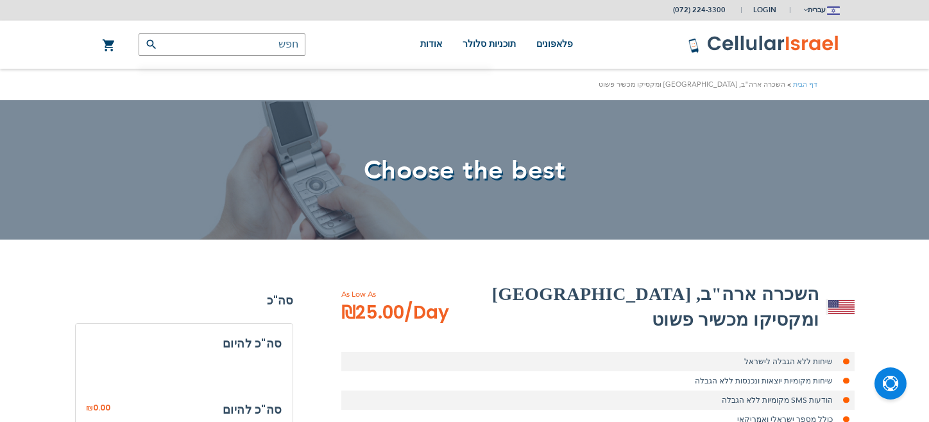 The width and height of the screenshot is (929, 422). I want to click on li: שיחות מקומיות יוצאות ונכנסות ללא הגבלה, so click(598, 381).